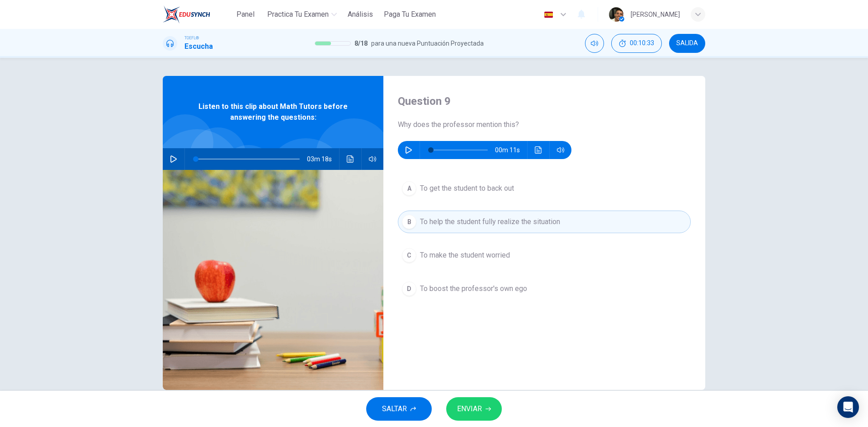 The width and height of the screenshot is (868, 427). I want to click on span: Practica tu examen, so click(298, 14).